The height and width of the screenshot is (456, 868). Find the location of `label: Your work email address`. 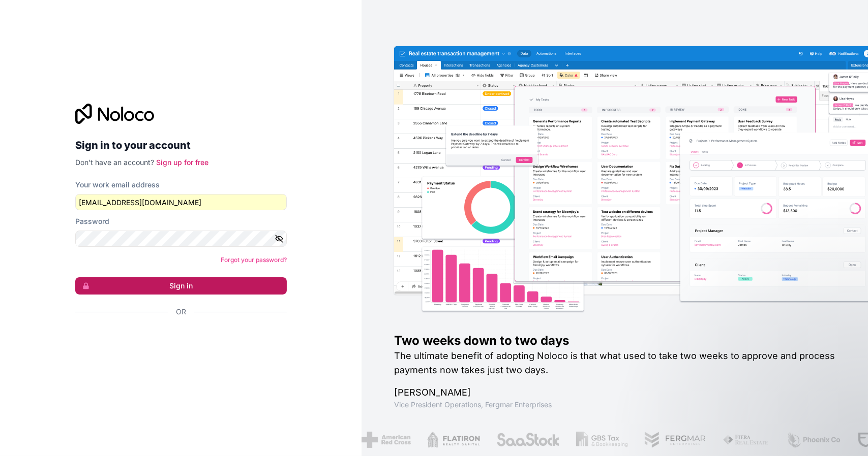

label: Your work email address is located at coordinates (117, 185).